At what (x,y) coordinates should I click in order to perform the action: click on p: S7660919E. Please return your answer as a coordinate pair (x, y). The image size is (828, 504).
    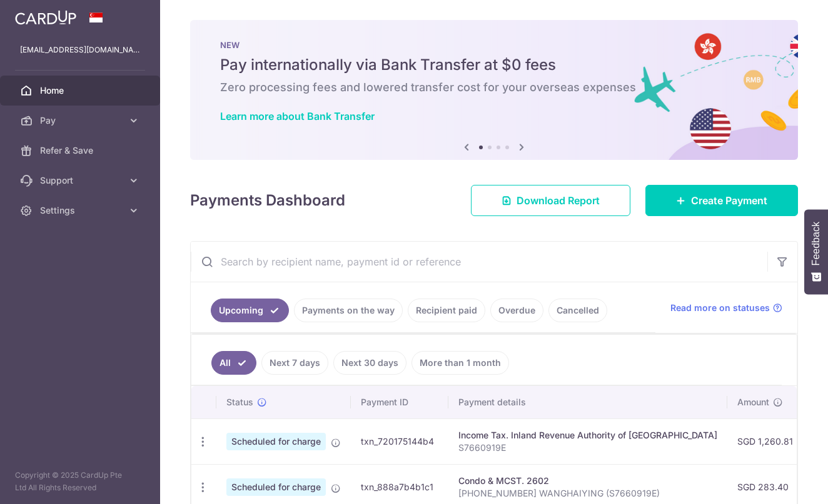
    Looking at the image, I should click on (588, 448).